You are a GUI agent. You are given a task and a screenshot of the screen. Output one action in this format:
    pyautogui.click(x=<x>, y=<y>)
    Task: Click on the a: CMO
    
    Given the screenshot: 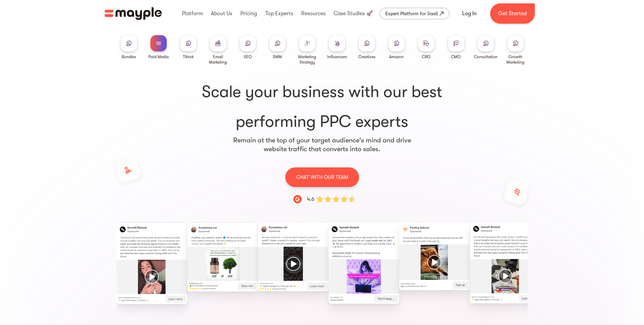 What is the action you would take?
    pyautogui.click(x=456, y=48)
    